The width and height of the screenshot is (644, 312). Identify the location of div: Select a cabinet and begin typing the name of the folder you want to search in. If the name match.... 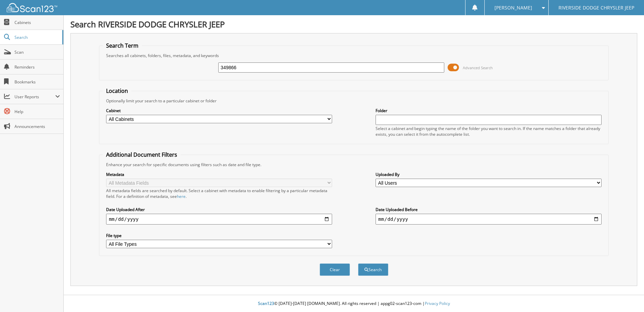
(489, 131).